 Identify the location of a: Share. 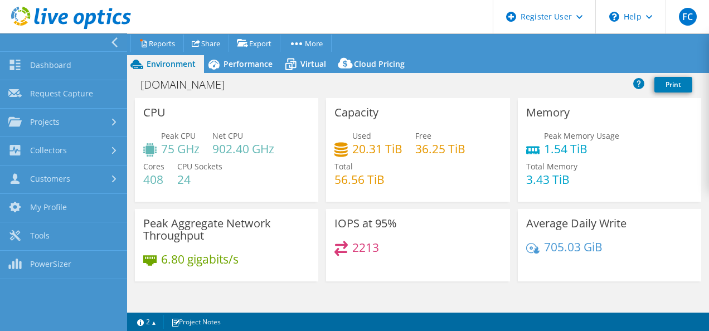
(206, 43).